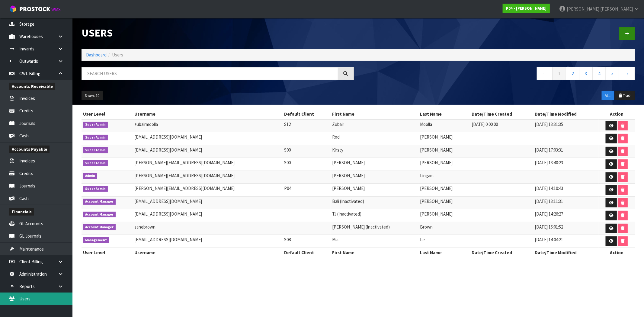 This screenshot has width=644, height=317. I want to click on a: 4, so click(599, 73).